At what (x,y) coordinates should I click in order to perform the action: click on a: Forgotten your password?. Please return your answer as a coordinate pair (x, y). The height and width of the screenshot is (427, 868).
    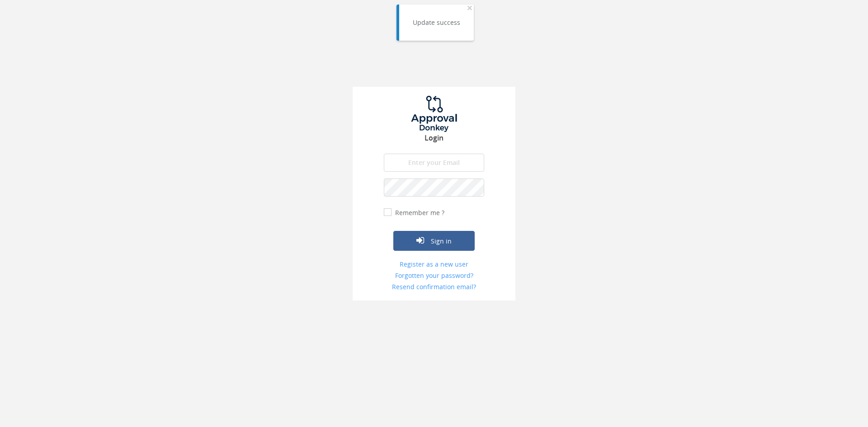
    Looking at the image, I should click on (434, 276).